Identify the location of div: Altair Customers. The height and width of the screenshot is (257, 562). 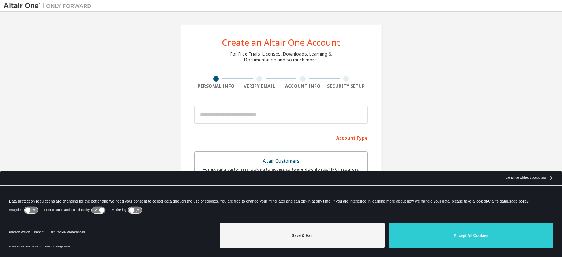
(281, 161).